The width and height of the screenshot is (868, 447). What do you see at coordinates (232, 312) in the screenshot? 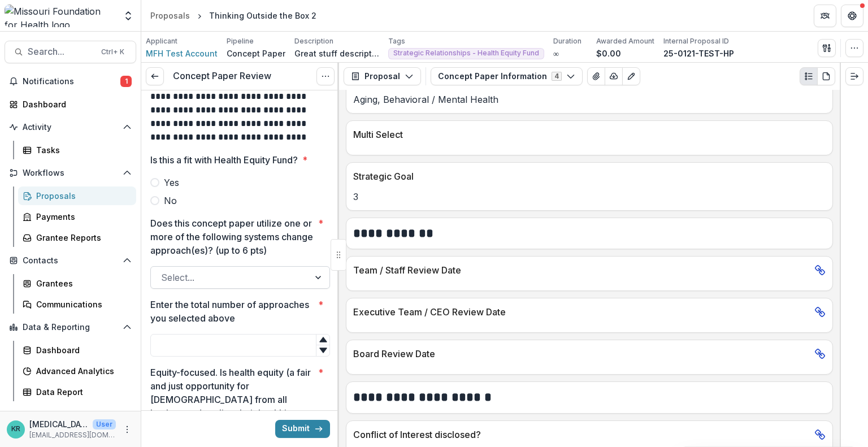
I see `p: Enter the total number of approaches you selected above` at bounding box center [232, 312].